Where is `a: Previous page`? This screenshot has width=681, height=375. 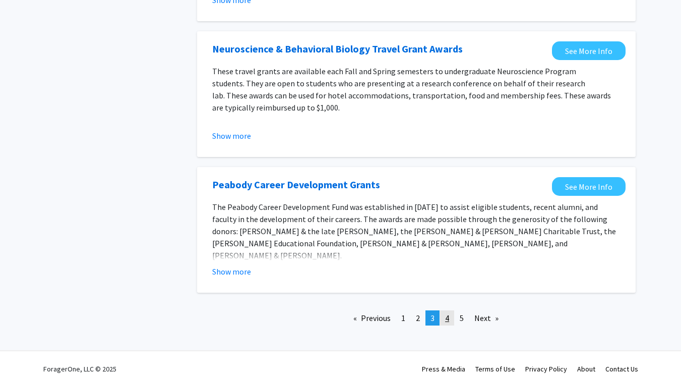 a: Previous page is located at coordinates (372, 318).